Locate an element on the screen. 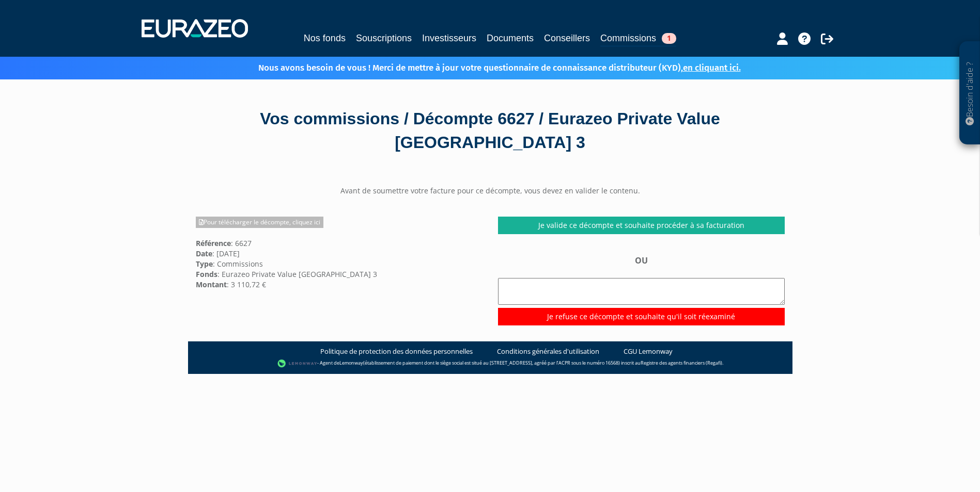 Image resolution: width=980 pixels, height=492 pixels. div: OU is located at coordinates (641, 290).